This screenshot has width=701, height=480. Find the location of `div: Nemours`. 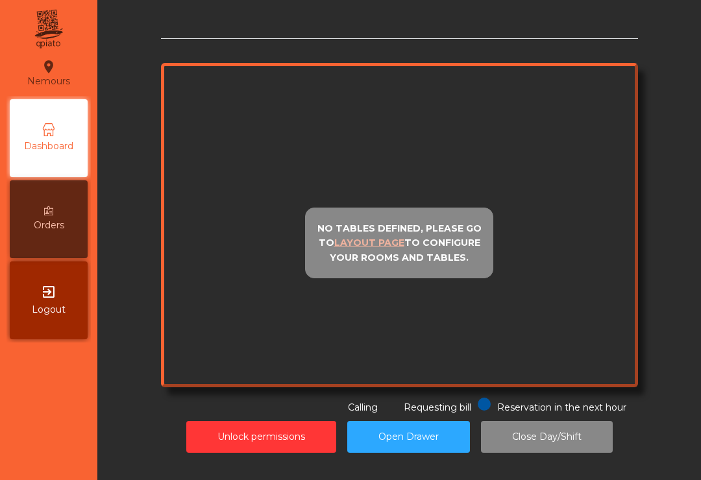

div: Nemours is located at coordinates (49, 73).